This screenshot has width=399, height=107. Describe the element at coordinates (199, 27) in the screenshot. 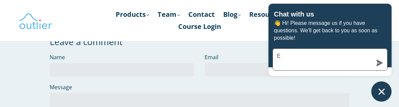

I see `a: Course Login` at that location.